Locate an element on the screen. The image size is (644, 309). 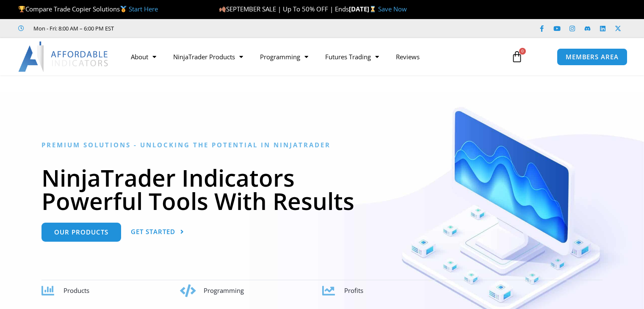
span: Profits is located at coordinates (353, 290).